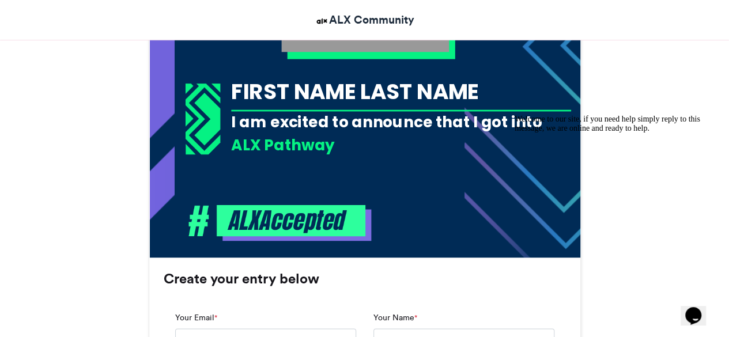 Image resolution: width=729 pixels, height=337 pixels. Describe the element at coordinates (196, 317) in the screenshot. I see `label: Your Email` at that location.